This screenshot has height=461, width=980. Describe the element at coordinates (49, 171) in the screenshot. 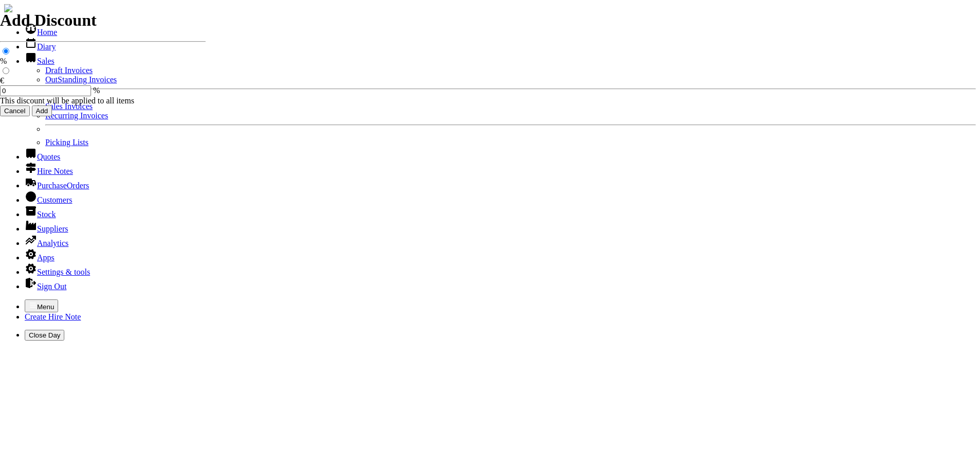

I see `a: Hire Notes` at that location.